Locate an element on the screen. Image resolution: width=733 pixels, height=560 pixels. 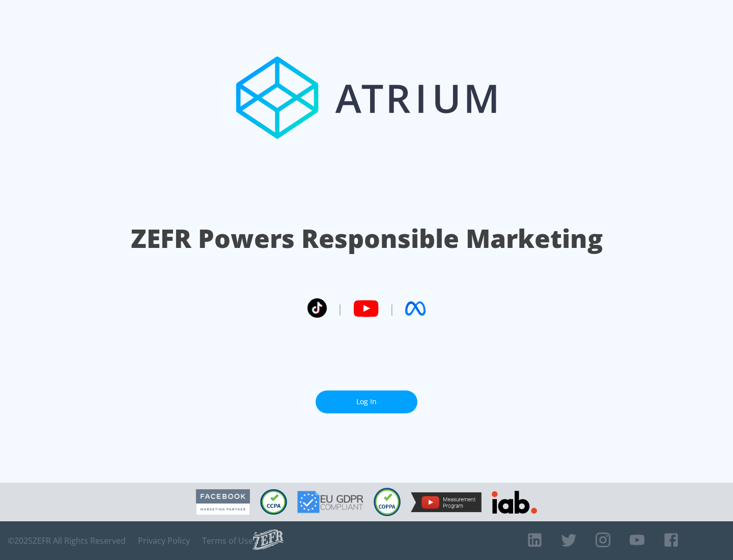
a: Terms of Use is located at coordinates (228, 541).